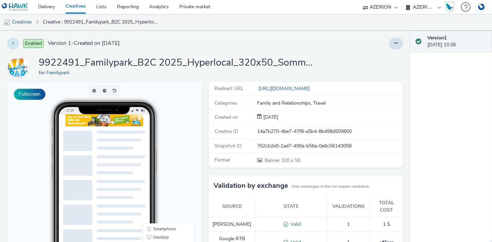  Describe the element at coordinates (481, 7) in the screenshot. I see `img: Account DE` at that location.